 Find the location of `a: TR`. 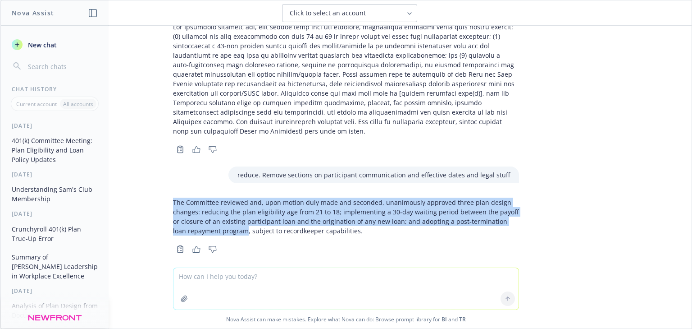

a: TR is located at coordinates (462, 319).